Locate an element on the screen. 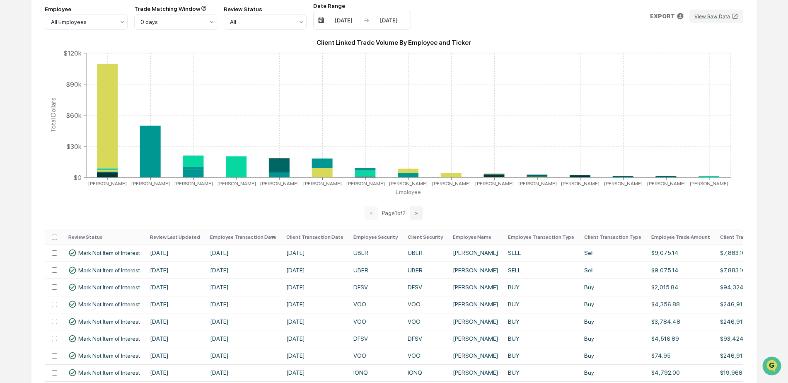 The image size is (788, 383). span: Data Lookup is located at coordinates (34, 189).